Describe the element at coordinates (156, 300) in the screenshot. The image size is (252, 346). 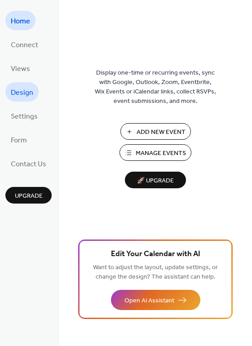
I see `button: Open AI Assistant` at that location.